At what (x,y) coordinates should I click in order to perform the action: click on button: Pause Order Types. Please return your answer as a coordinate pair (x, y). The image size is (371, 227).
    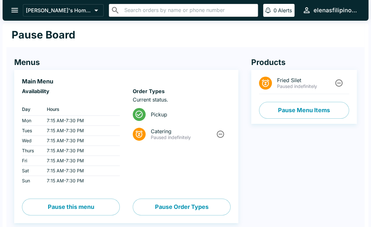
    Looking at the image, I should click on (182, 207).